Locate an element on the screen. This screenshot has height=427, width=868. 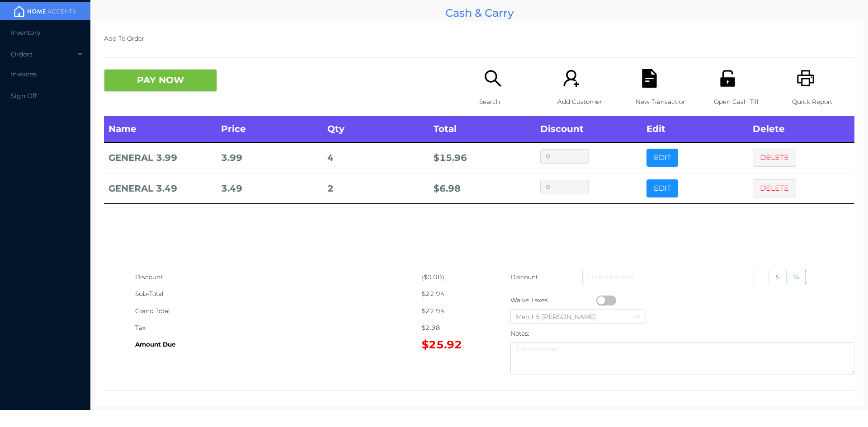
td: 3.99 is located at coordinates (269, 158).